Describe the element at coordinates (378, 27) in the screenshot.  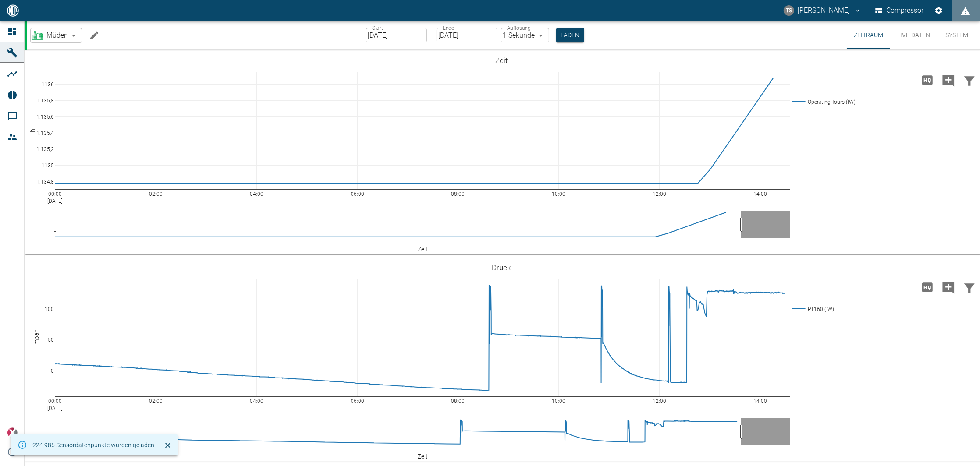
I see `label: Start` at that location.